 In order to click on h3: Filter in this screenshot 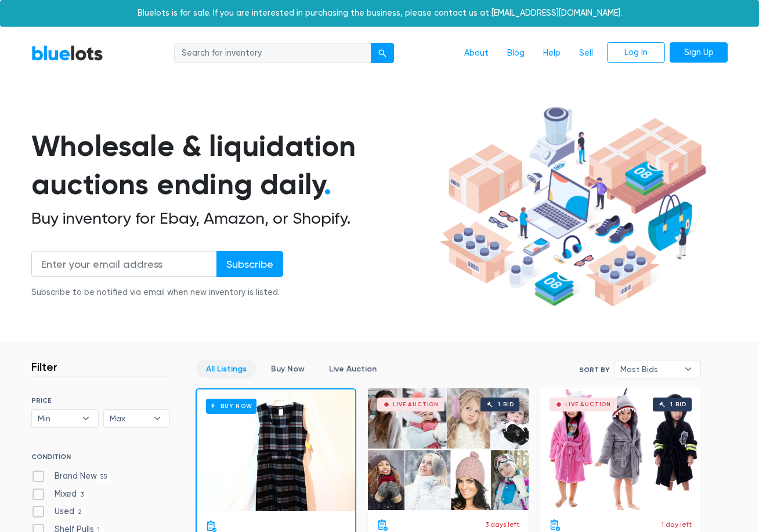, I will do `click(44, 367)`.